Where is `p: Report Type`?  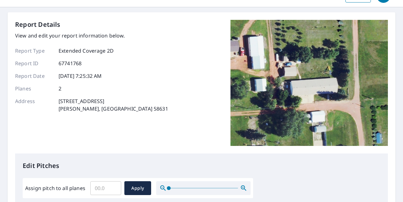 p: Report Type is located at coordinates (34, 51).